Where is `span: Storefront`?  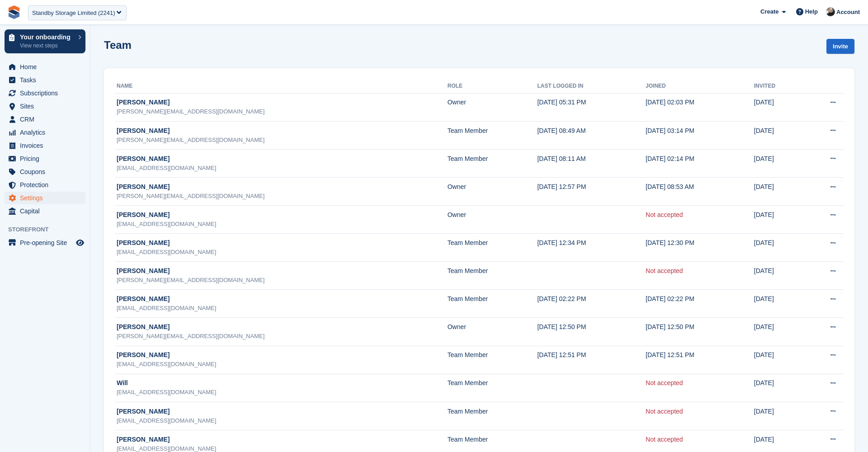
span: Storefront is located at coordinates (48, 229).